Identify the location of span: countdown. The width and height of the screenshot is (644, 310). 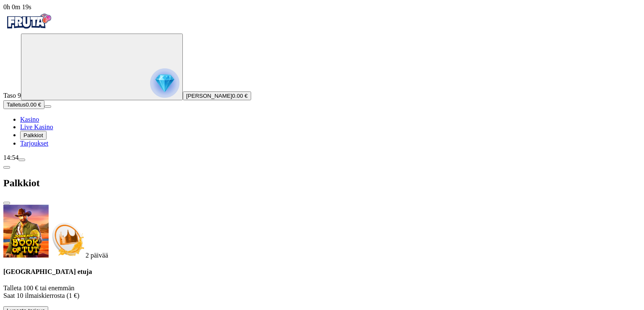
(97, 255).